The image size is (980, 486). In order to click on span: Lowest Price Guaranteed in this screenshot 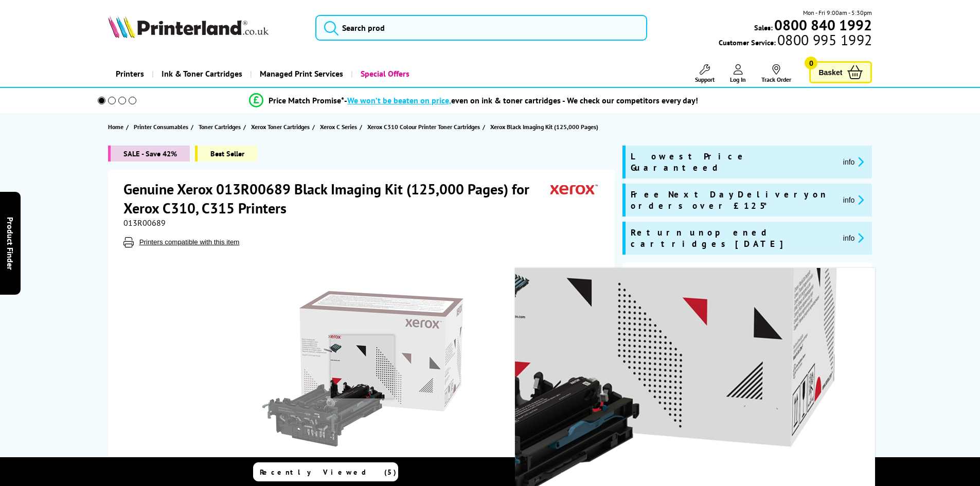, I will do `click(732, 162)`.